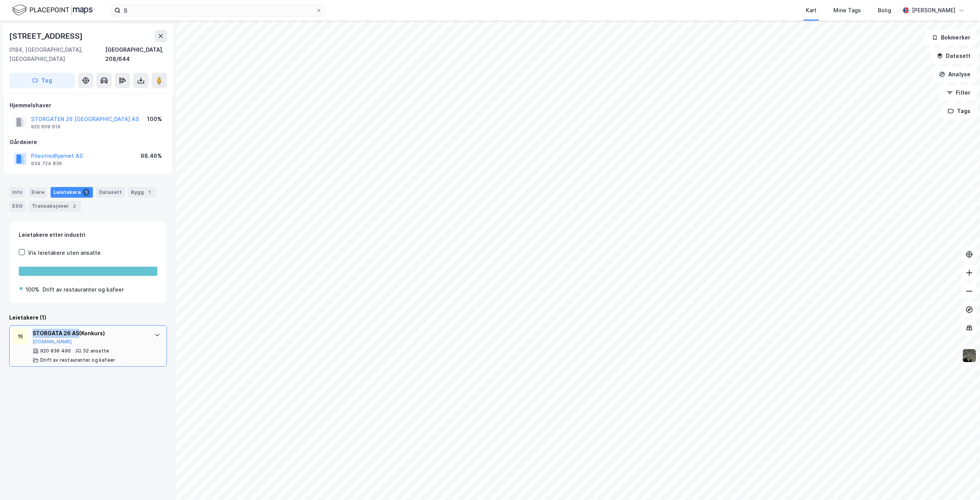 Image resolution: width=980 pixels, height=500 pixels. Describe the element at coordinates (88, 105) in the screenshot. I see `div: Hjemmelshaver` at that location.